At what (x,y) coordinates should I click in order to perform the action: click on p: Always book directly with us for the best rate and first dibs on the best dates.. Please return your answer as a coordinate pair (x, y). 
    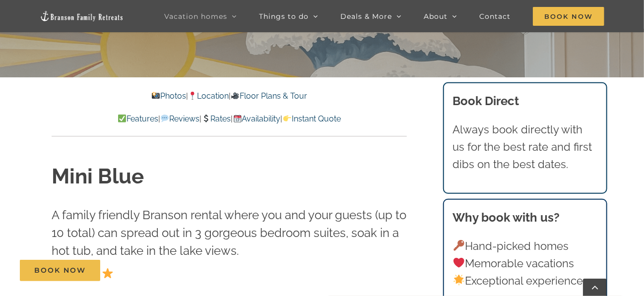
    Looking at the image, I should click on (525, 147).